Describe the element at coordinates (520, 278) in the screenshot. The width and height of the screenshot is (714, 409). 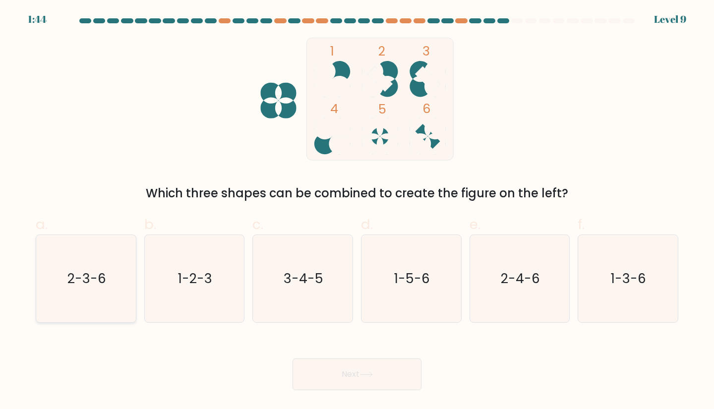
I see `text: 2-4-6` at that location.